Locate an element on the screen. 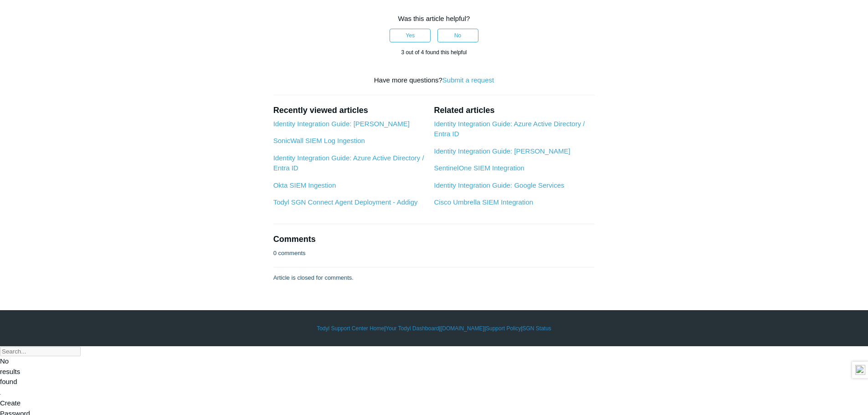 This screenshot has height=415, width=868. a: Identity Integration Guide: Google Services is located at coordinates (499, 185).